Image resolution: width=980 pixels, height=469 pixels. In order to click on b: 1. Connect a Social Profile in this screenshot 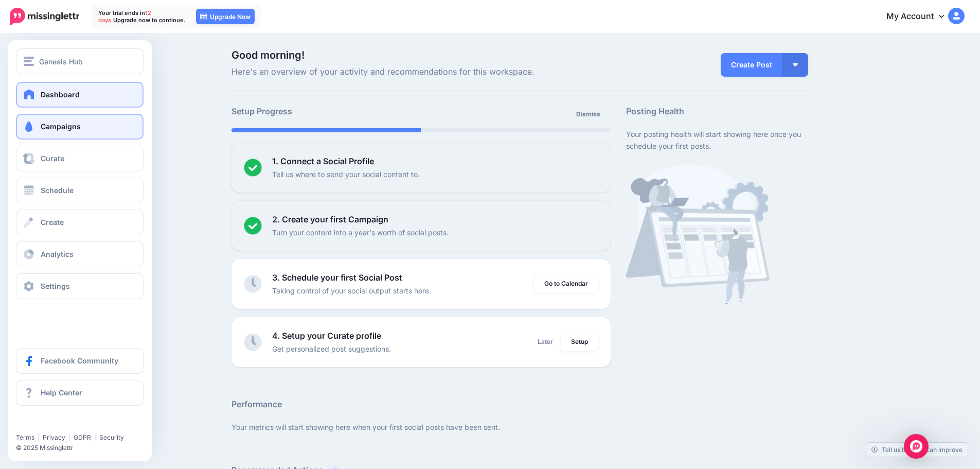, I will do `click(323, 161)`.